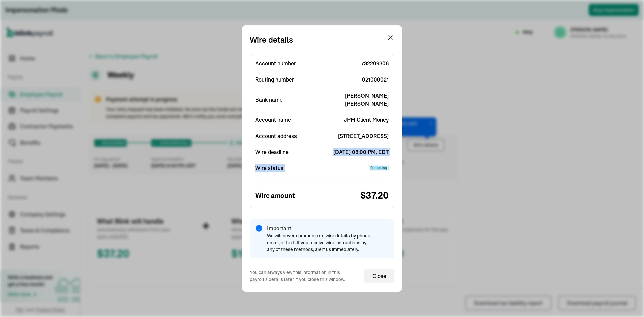 This screenshot has width=644, height=317. What do you see at coordinates (355, 120) in the screenshot?
I see `span: JPM Client Money` at bounding box center [355, 120].